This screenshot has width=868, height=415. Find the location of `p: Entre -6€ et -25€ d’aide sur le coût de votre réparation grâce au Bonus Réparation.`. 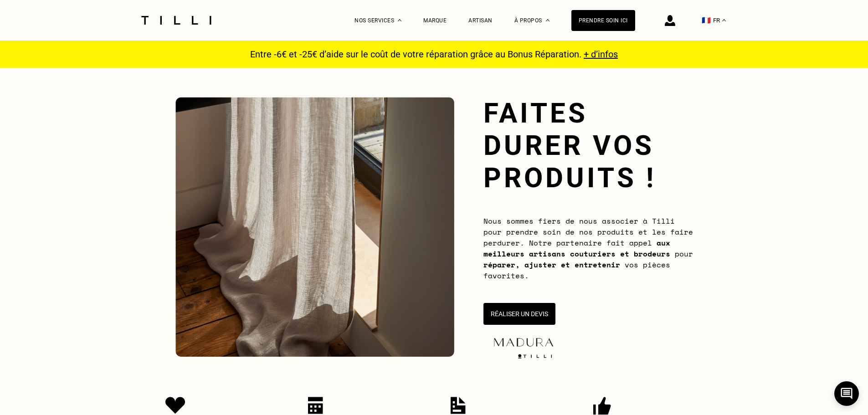

p: Entre -6€ et -25€ d’aide sur le coût de votre réparation grâce au Bonus Réparation. is located at coordinates (434, 54).